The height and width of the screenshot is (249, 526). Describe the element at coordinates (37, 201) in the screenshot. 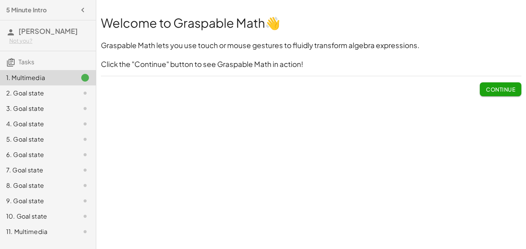

I see `div: 9. Goal state` at that location.